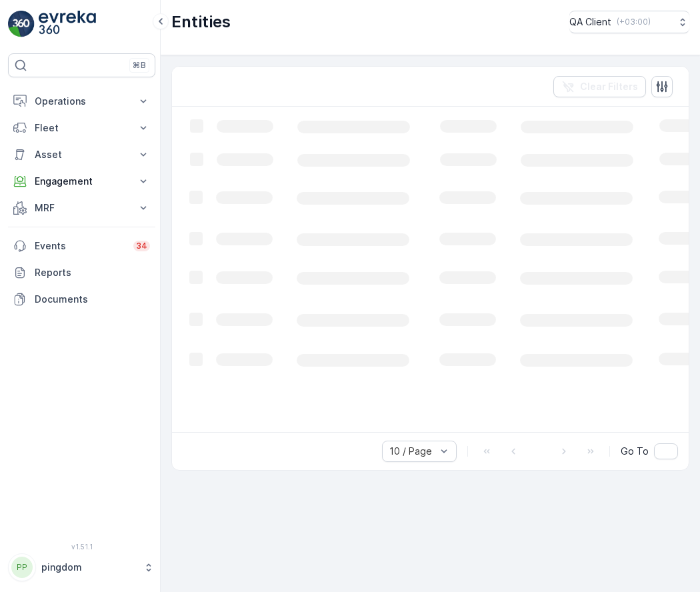 Image resolution: width=700 pixels, height=592 pixels. Describe the element at coordinates (92, 273) in the screenshot. I see `p: Reports` at that location.